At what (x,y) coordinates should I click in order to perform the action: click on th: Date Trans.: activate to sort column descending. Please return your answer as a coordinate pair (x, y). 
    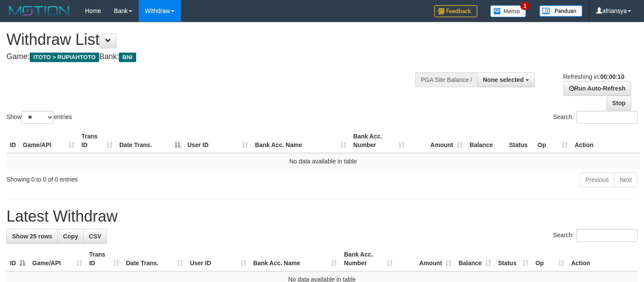
    Looking at the image, I should click on (150, 140).